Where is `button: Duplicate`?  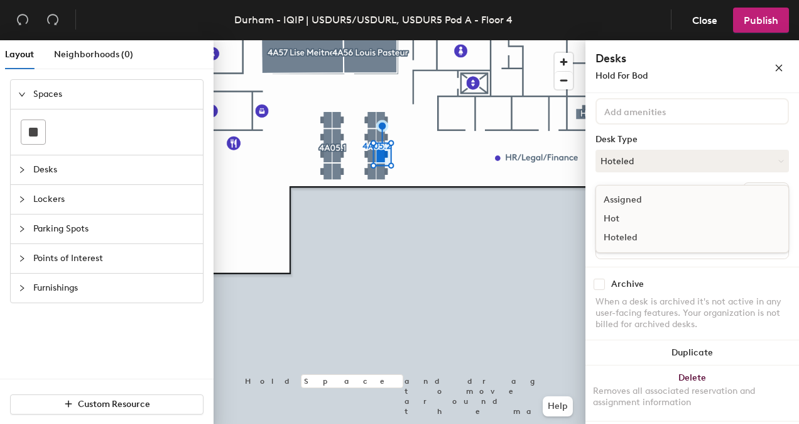
button: Duplicate is located at coordinates (693, 353).